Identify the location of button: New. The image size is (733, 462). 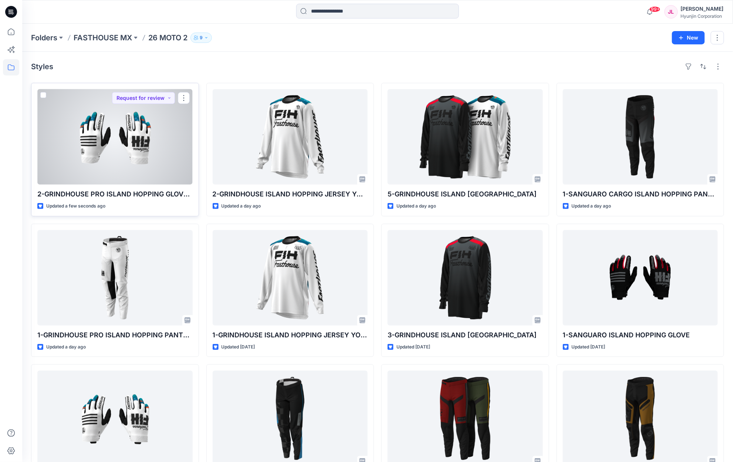
(688, 38).